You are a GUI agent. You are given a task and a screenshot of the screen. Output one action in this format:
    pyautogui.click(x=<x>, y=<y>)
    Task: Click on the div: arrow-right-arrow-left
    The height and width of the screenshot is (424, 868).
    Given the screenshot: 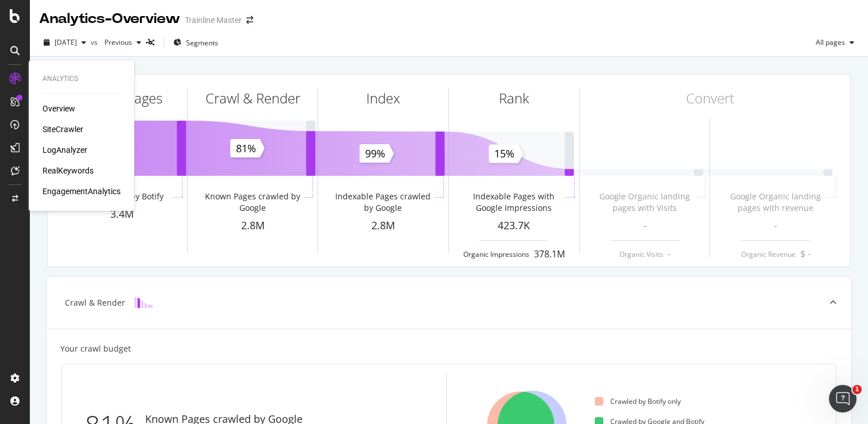 What is the action you would take?
    pyautogui.click(x=250, y=20)
    